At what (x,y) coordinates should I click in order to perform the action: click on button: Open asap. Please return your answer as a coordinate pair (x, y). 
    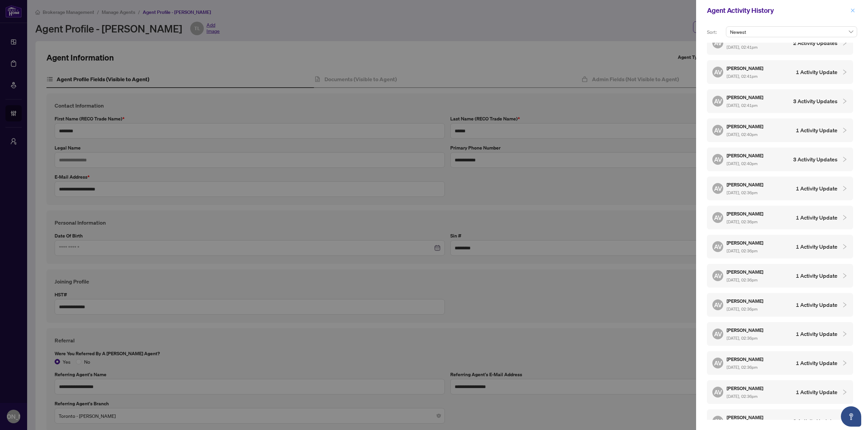
    Looking at the image, I should click on (851, 417).